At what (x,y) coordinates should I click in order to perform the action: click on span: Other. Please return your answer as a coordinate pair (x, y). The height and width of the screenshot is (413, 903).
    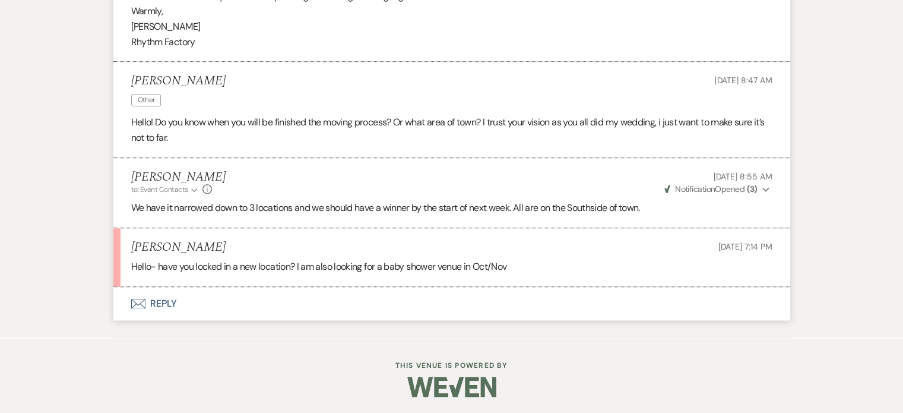
    Looking at the image, I should click on (146, 100).